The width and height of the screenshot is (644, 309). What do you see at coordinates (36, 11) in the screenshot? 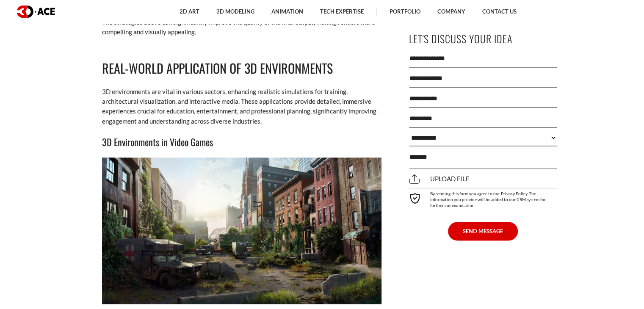
I see `img: logo dark` at bounding box center [36, 11].